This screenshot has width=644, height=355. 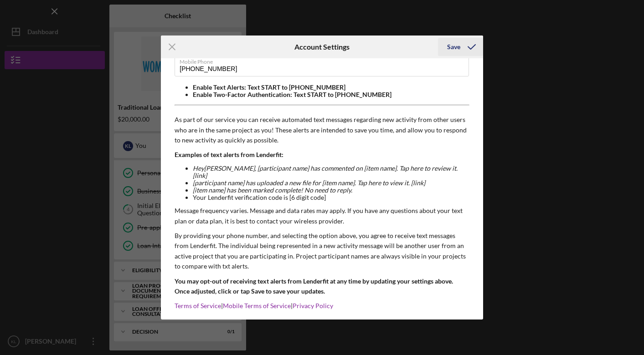 What do you see at coordinates (331, 183) in the screenshot?
I see `li: [participant name] has uploaded a new file for [item name]. Tap here to view it. [link]` at bounding box center [331, 183].